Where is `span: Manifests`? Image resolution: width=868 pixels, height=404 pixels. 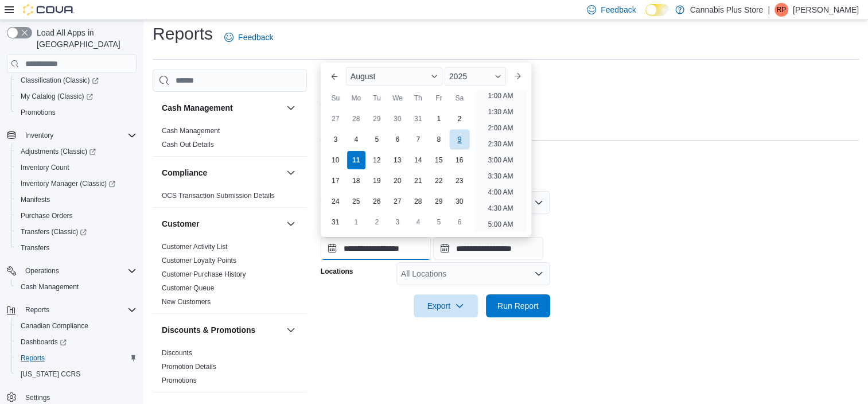
span: Manifests is located at coordinates (35, 199).